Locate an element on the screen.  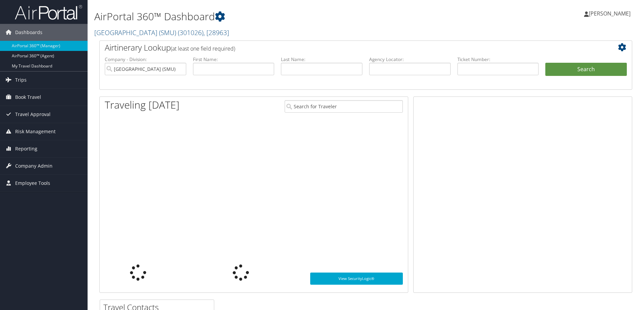
span: Employee Tools is located at coordinates (33, 183).